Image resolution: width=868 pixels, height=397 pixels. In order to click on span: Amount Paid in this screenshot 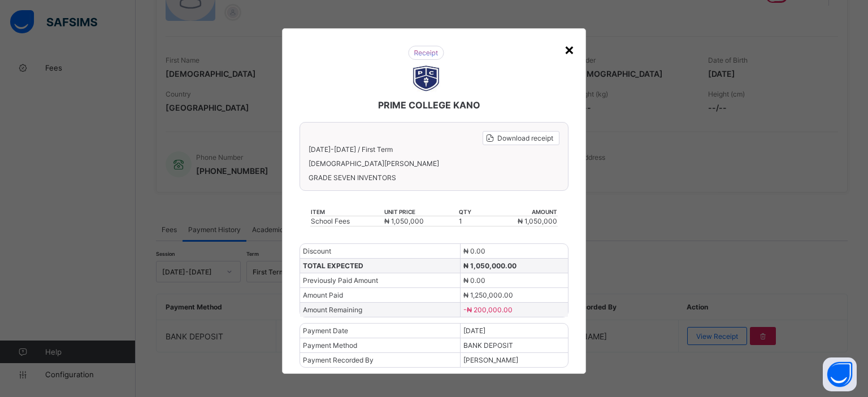, I will do `click(323, 295)`.